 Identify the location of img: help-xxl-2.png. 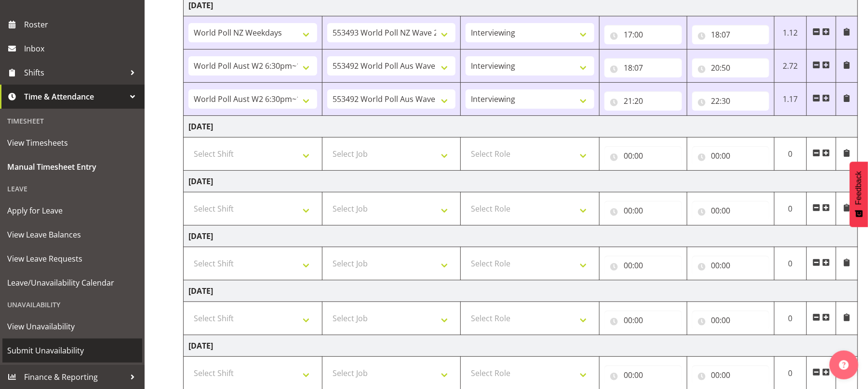
(843, 365).